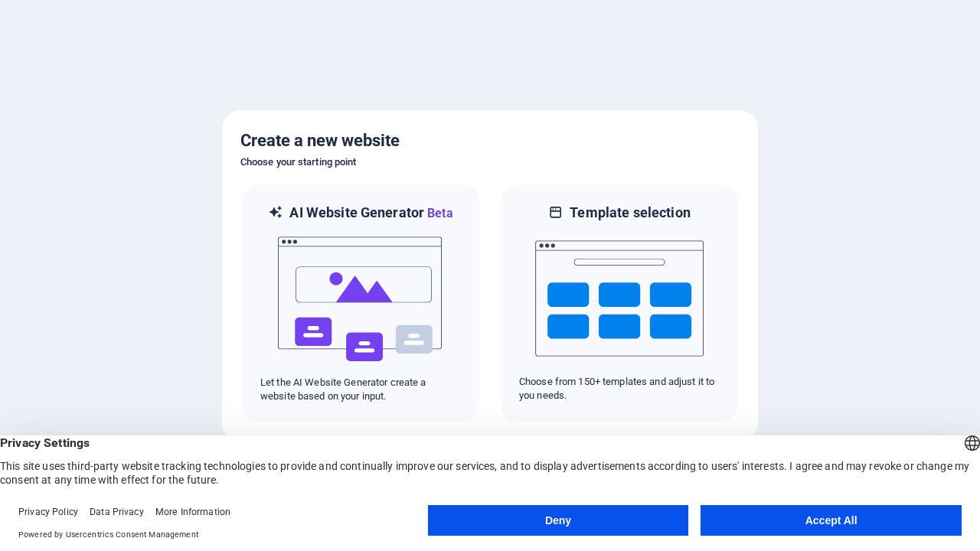 This screenshot has width=980, height=551. Describe the element at coordinates (490, 141) in the screenshot. I see `h5: Create a new website` at that location.